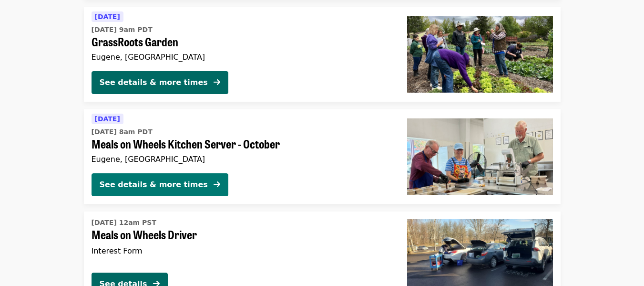 The height and width of the screenshot is (286, 644). Describe the element at coordinates (480, 55) in the screenshot. I see `img: GrassRoots Garden organized by Food for Lane County` at that location.